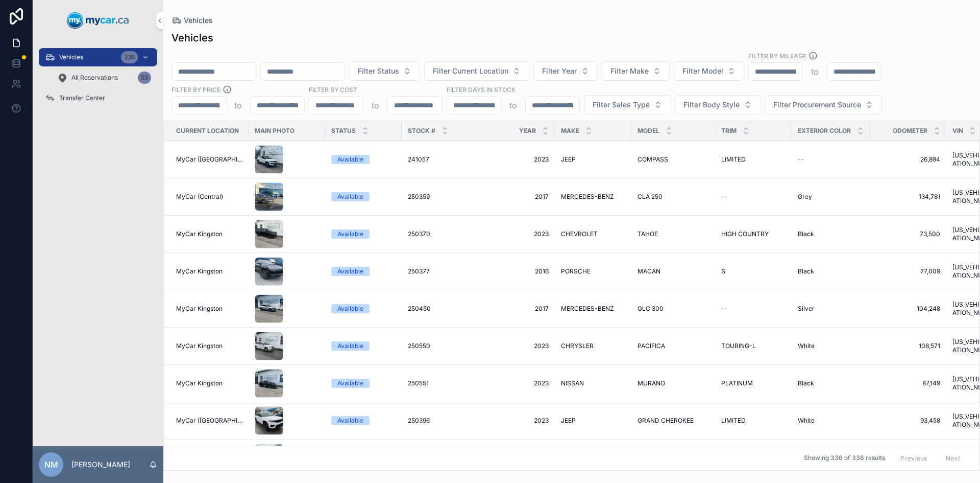 The width and height of the screenshot is (980, 483). I want to click on span: 2017, so click(517, 196).